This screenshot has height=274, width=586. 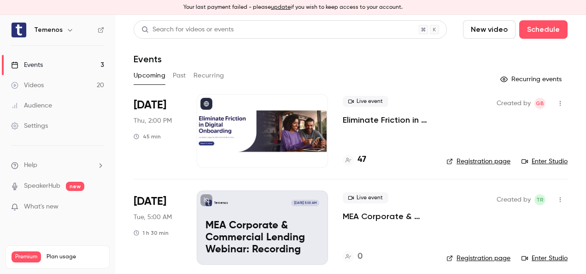 What do you see at coordinates (26, 257) in the screenshot?
I see `span: Premium` at bounding box center [26, 257].